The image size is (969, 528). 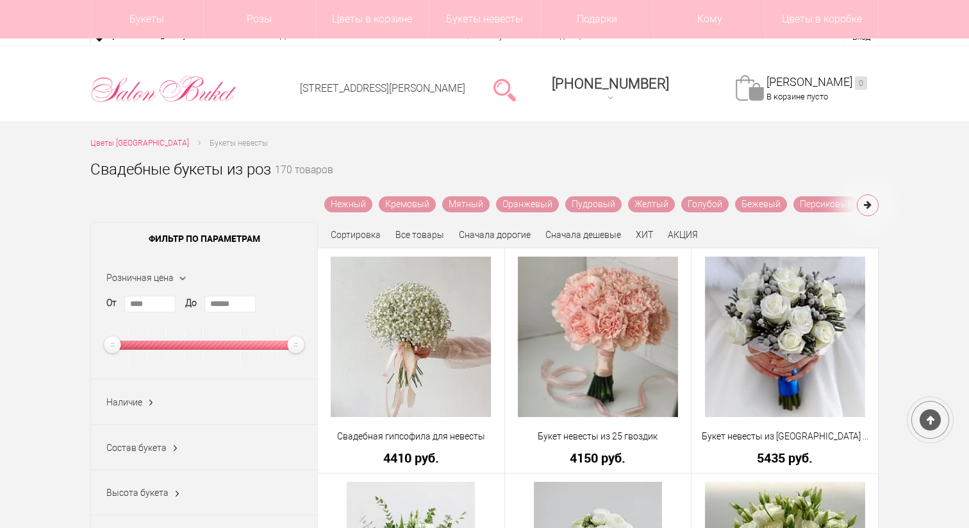 I want to click on a: Персиковый, so click(x=826, y=204).